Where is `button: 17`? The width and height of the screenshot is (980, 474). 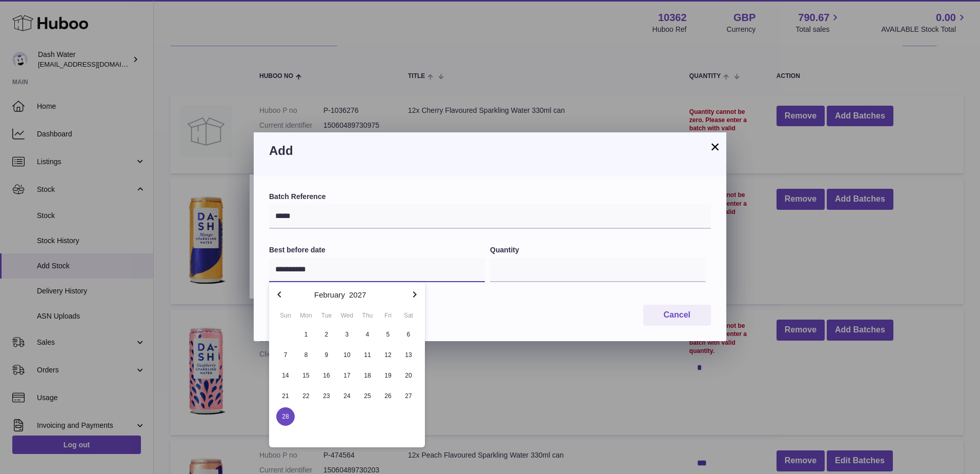 button: 17 is located at coordinates (347, 375).